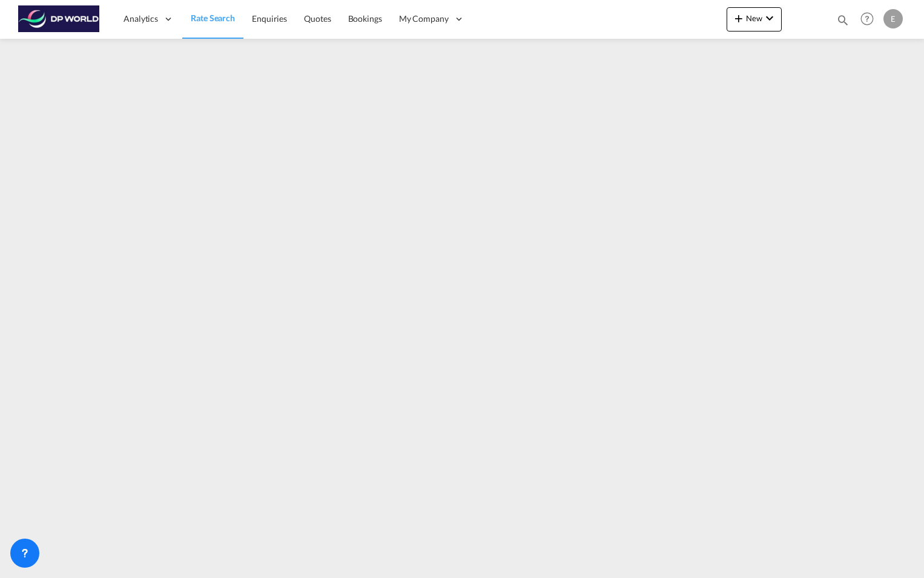 The image size is (924, 578). I want to click on span: Enquiries, so click(269, 18).